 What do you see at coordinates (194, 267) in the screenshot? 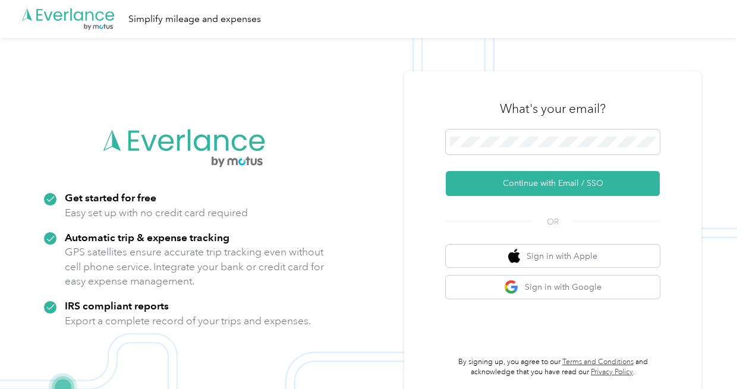
I see `p: GPS satellites ensure accurate trip tracking even without cell phone service. Integrate your bank...` at bounding box center [194, 267].